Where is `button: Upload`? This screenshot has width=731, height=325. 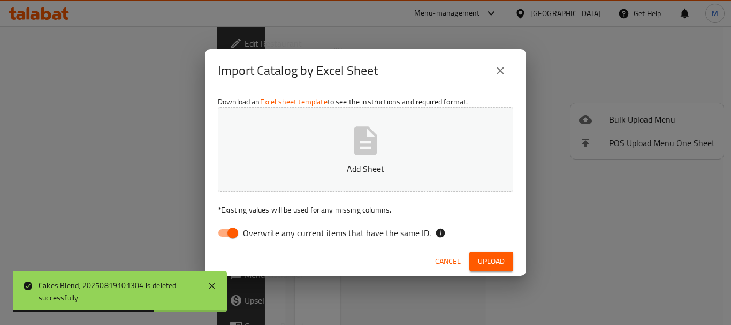 button: Upload is located at coordinates (491, 261).